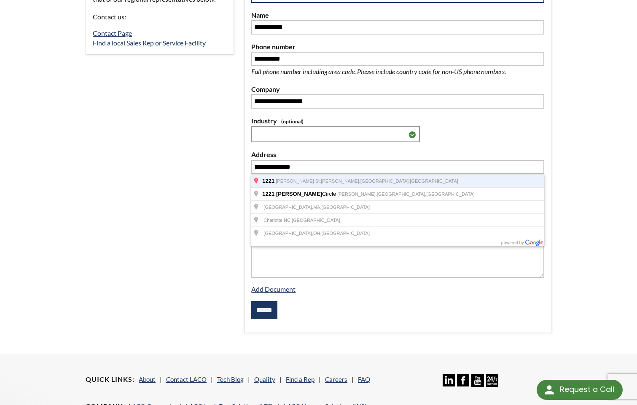  What do you see at coordinates (300, 194) in the screenshot?
I see `span: Circle` at bounding box center [300, 194].